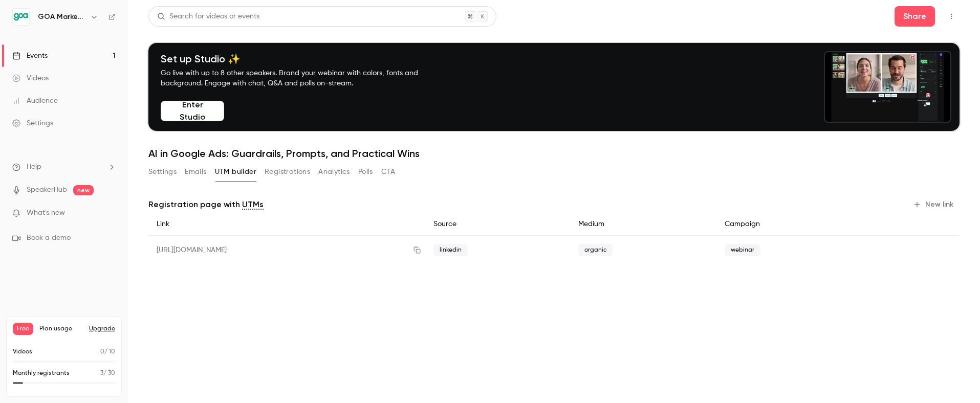 The image size is (980, 403). What do you see at coordinates (743, 250) in the screenshot?
I see `span: webinar` at bounding box center [743, 250].